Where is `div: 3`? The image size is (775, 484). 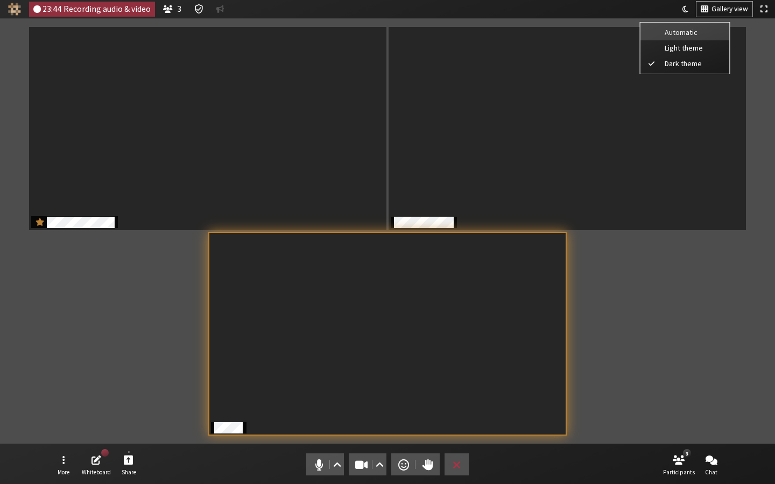 div: 3 is located at coordinates (687, 454).